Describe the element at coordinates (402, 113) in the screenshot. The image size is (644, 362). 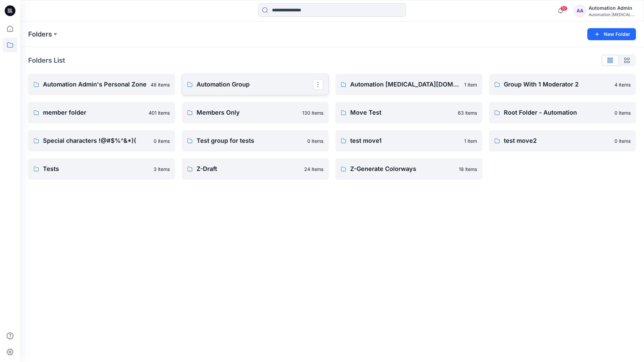
I see `p: Move Test` at that location.